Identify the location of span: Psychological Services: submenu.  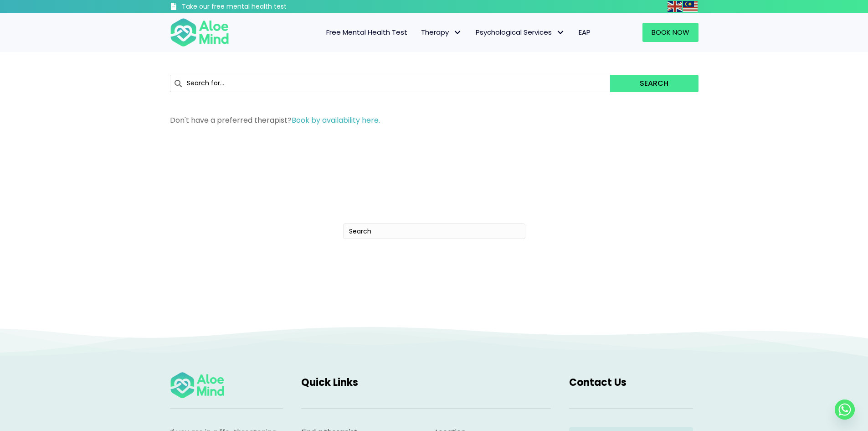
(560, 32).